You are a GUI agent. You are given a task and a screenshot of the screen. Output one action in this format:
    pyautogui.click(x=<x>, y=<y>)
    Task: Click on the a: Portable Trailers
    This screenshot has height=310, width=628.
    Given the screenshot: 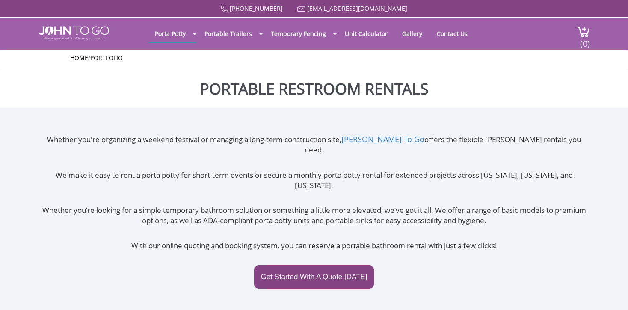 What is the action you would take?
    pyautogui.click(x=228, y=33)
    